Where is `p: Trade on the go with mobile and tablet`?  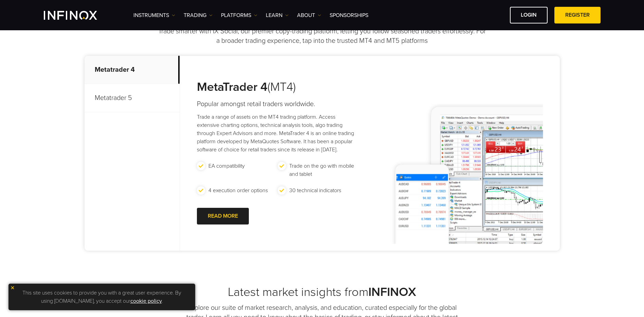 p: Trade on the go with mobile and tablet is located at coordinates (322, 170).